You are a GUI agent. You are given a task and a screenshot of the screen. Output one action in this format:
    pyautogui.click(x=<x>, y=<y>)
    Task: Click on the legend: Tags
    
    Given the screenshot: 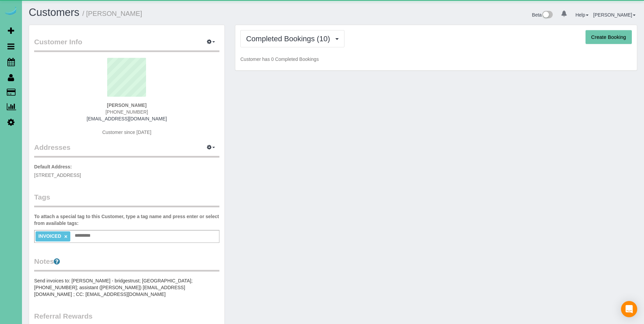 What is the action you would take?
    pyautogui.click(x=127, y=200)
    